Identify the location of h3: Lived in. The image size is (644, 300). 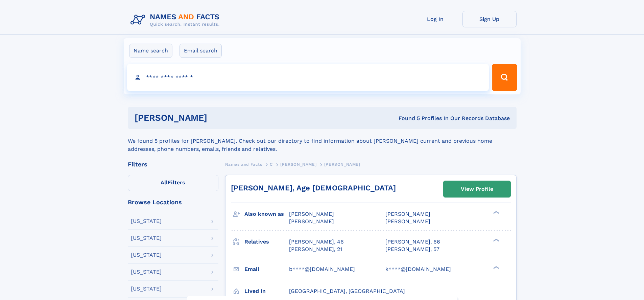
(267, 291).